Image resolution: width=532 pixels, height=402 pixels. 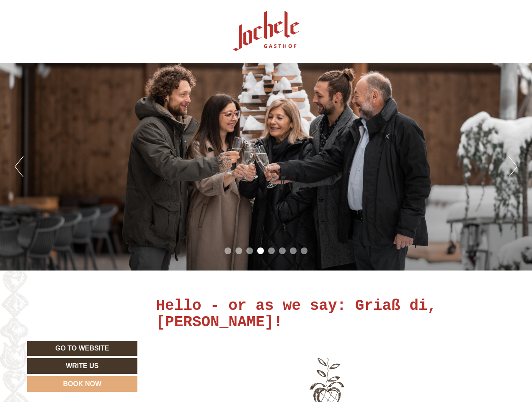 I want to click on a: Write us, so click(x=82, y=366).